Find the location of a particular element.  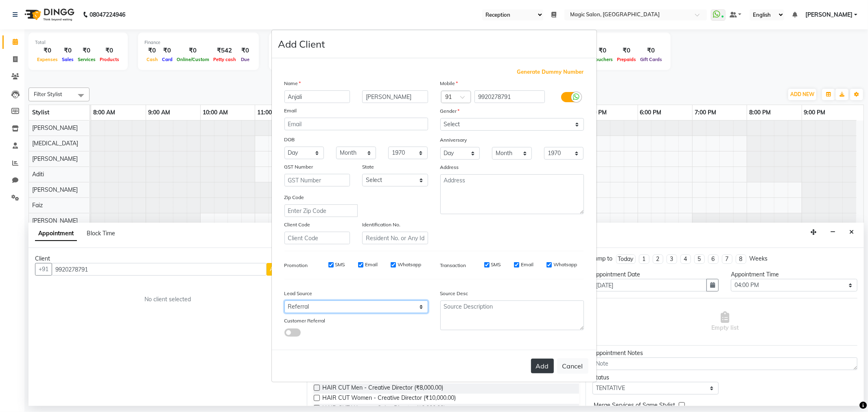

label: Client Code is located at coordinates (298, 225).